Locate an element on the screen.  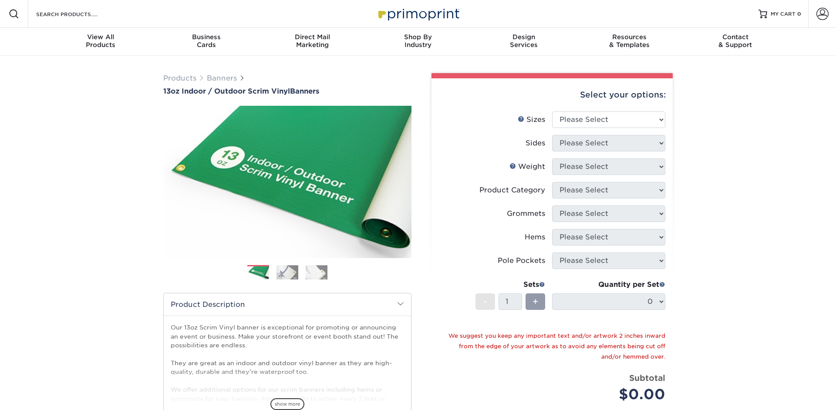
div: Quantity per Set is located at coordinates (609, 285).